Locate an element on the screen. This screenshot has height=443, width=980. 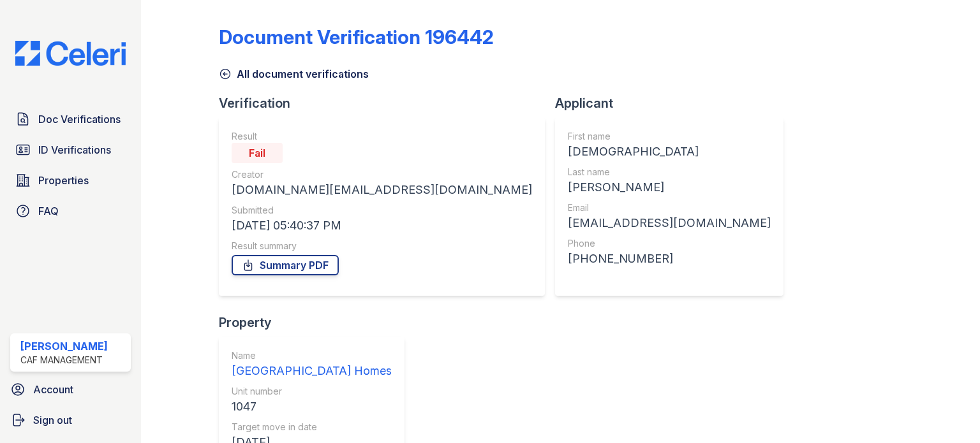
div: Verification is located at coordinates (386, 103).